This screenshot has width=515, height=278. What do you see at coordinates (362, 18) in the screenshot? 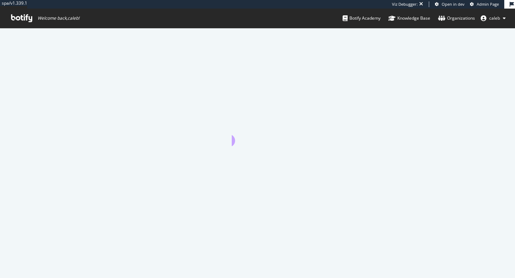
I see `a: Botify Academy` at bounding box center [362, 18].